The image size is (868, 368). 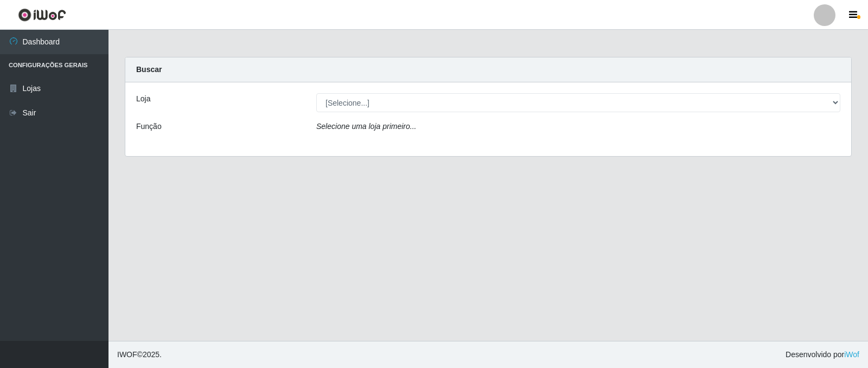 I want to click on i: Selecione uma loja primeiro..., so click(x=366, y=126).